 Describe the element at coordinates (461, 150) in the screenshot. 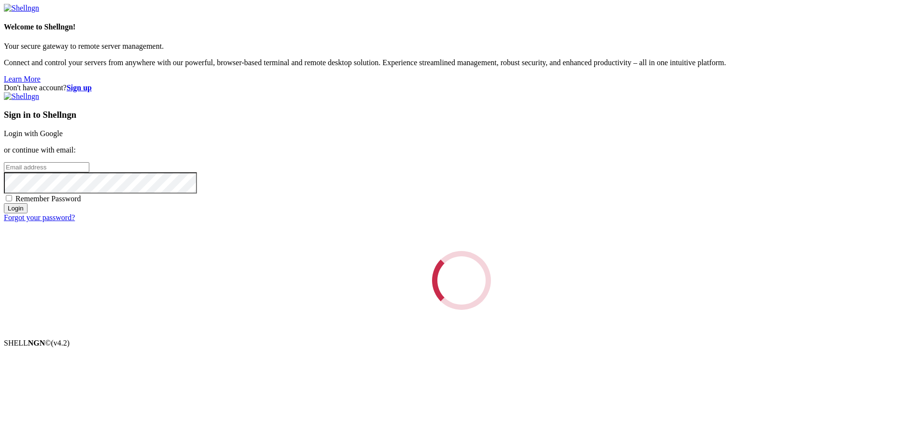

I see `p: or continue with email:` at that location.